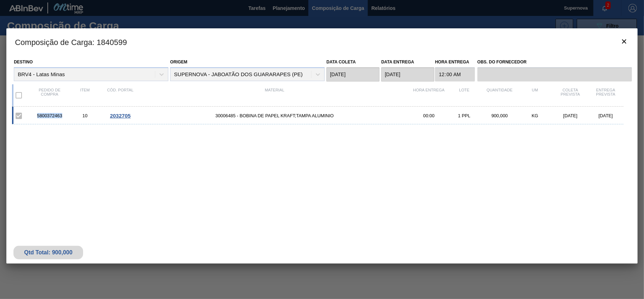 This screenshot has width=644, height=299. I want to click on div: Qtd Total: 900,000, so click(48, 253).